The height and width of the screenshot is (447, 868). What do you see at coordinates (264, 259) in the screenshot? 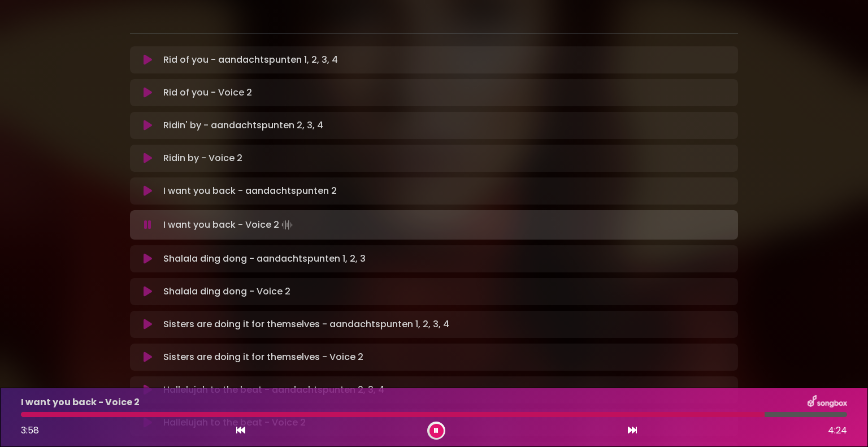
I see `p: Shalala ding dong - aandachtspunten 1, 2, 3` at bounding box center [264, 259].